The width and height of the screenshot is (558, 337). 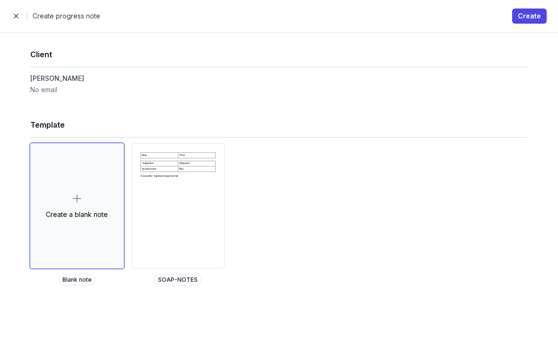 I want to click on p: Date, so click(x=159, y=155).